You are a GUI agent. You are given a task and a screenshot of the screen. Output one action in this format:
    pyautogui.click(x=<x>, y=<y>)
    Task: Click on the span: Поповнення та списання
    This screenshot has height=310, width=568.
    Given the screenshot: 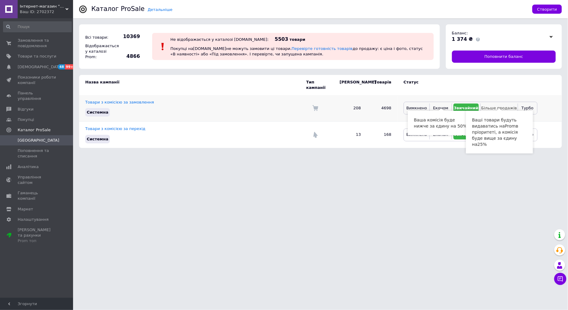 What is the action you would take?
    pyautogui.click(x=37, y=153)
    